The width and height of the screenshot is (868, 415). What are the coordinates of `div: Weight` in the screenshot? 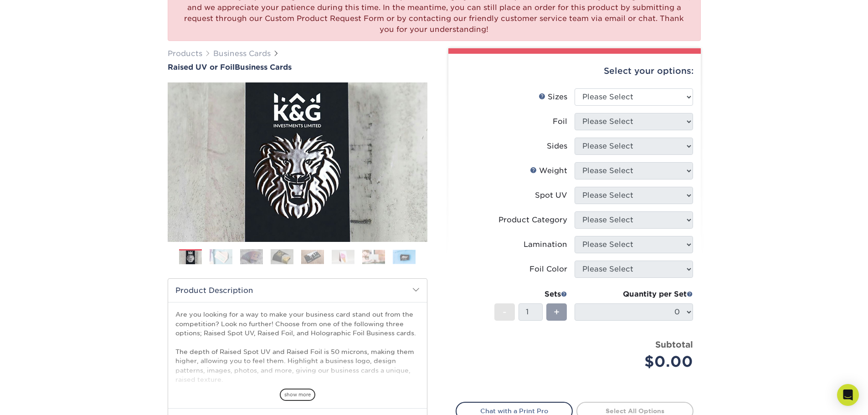 It's located at (549, 171).